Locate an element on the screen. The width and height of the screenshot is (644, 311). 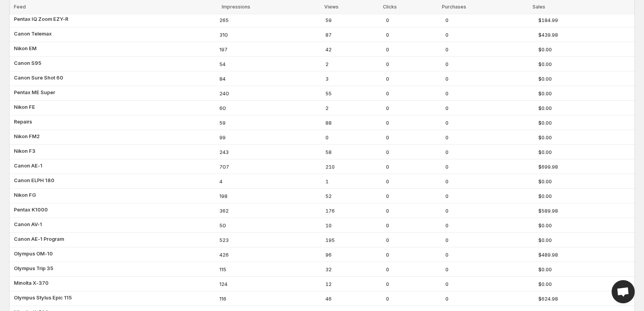
span: Pentax K1000 is located at coordinates (31, 210).